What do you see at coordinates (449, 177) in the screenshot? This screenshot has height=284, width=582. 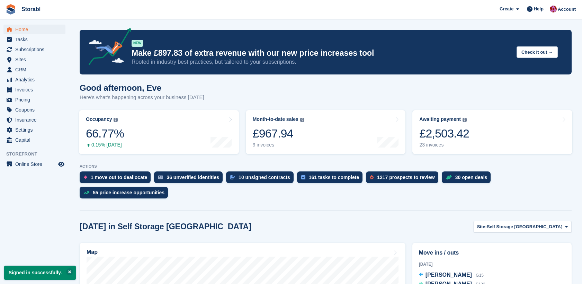 I see `img: deal-1b604bf984904fb50ccaf53a9ad4b4a5d6e5aea283cecdc64d6e3604feb123c2.svg` at bounding box center [449, 177].